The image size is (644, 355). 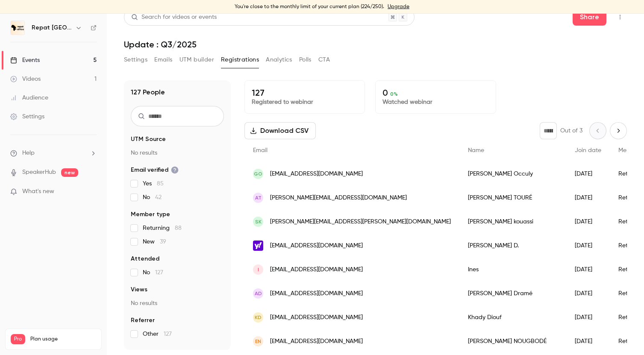 What do you see at coordinates (163, 60) in the screenshot?
I see `button: Emails` at bounding box center [163, 60].